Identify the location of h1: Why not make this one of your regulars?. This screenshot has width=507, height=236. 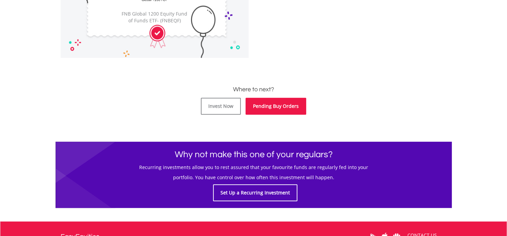
(254, 155).